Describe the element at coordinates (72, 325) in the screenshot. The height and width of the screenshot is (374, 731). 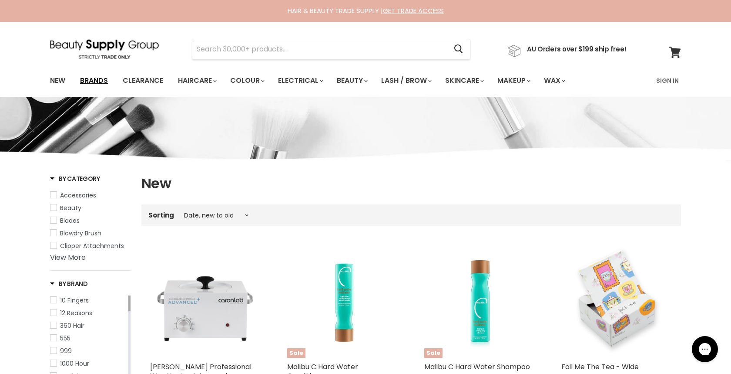
I see `span: 360 Hair` at that location.